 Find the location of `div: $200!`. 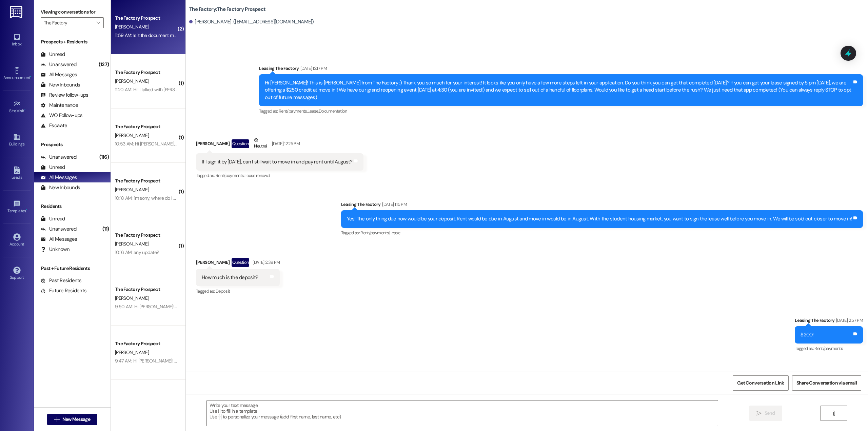

div: $200! is located at coordinates (807, 335).